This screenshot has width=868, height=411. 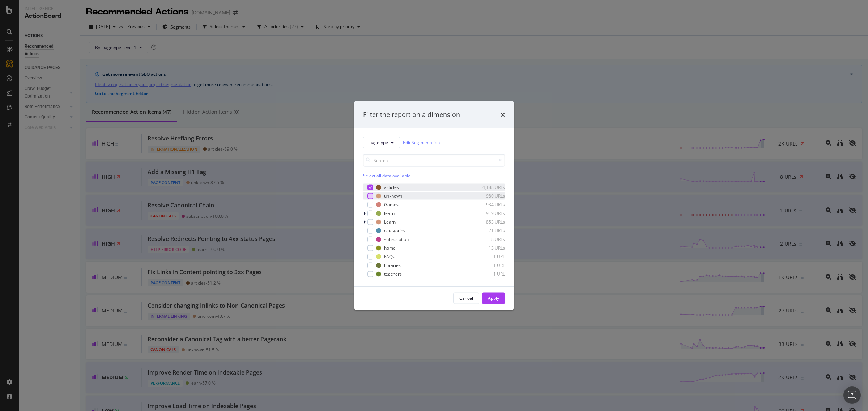 I want to click on div: times, so click(x=503, y=115).